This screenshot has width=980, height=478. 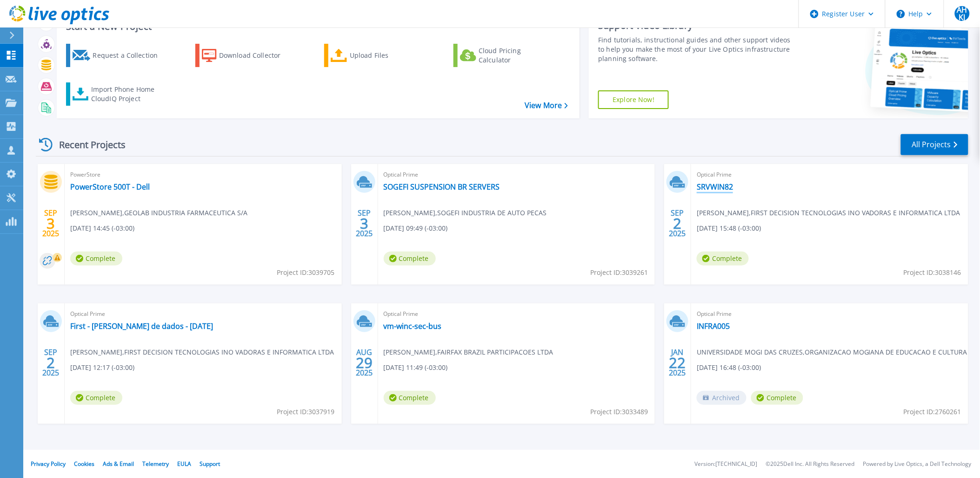 I want to click on a: Cloud Pricing Calculator, so click(x=505, y=56).